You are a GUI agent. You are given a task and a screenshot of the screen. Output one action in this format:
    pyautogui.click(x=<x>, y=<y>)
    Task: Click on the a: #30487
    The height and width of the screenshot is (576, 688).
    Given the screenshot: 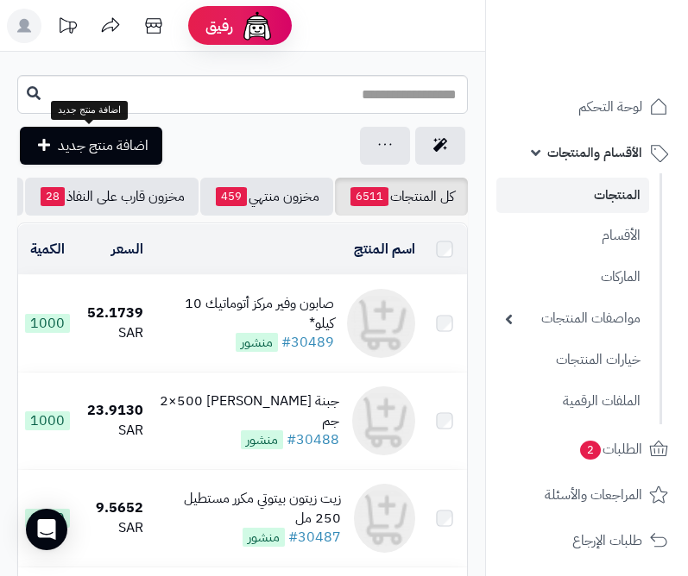 What is the action you would take?
    pyautogui.click(x=314, y=538)
    